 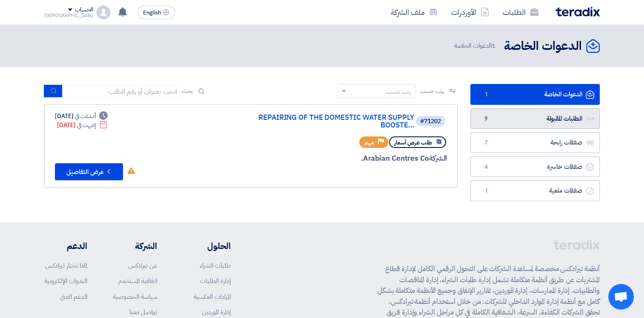 What do you see at coordinates (431, 91) in the screenshot?
I see `span: رتب حسب` at bounding box center [431, 91].